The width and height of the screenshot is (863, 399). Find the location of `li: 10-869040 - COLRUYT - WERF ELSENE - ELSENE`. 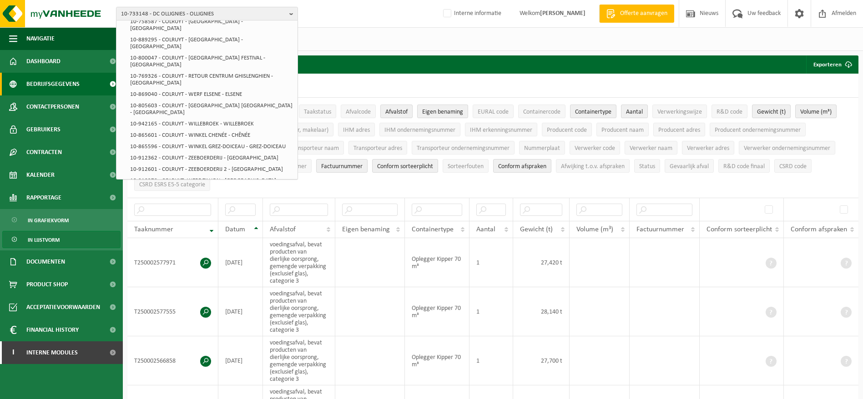

li: 10-869040 - COLRUYT - WERF ELSENE - ELSENE is located at coordinates (212, 94).